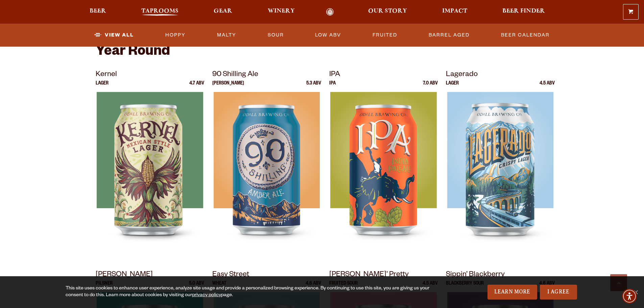 The height and width of the screenshot is (308, 644). Describe the element at coordinates (281, 12) in the screenshot. I see `a: Winery` at that location.